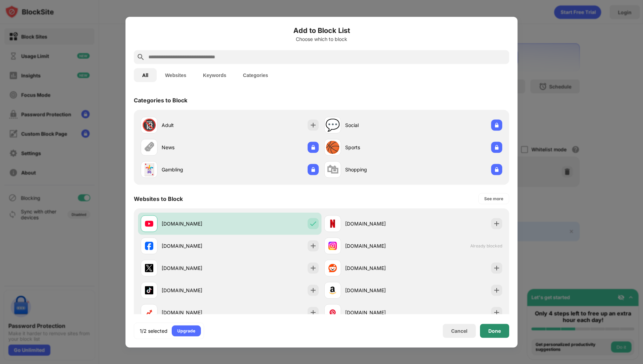 This screenshot has height=364, width=643. I want to click on div: Cancel, so click(459, 331).